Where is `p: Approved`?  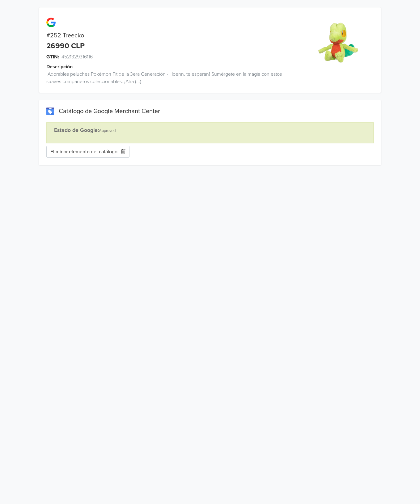 p: Approved is located at coordinates (210, 130).